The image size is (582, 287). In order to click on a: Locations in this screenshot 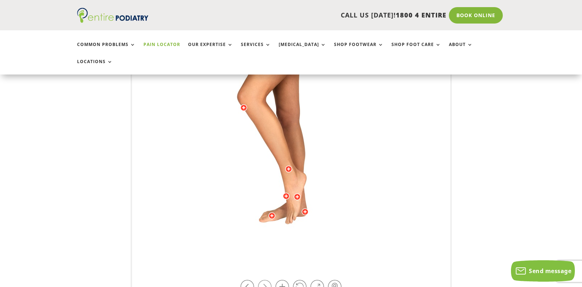, I will do `click(95, 67)`.